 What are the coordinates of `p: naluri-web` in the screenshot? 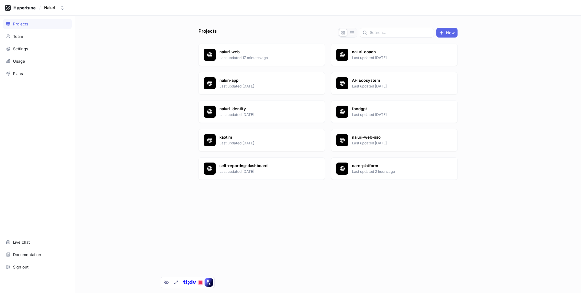 It's located at (263, 52).